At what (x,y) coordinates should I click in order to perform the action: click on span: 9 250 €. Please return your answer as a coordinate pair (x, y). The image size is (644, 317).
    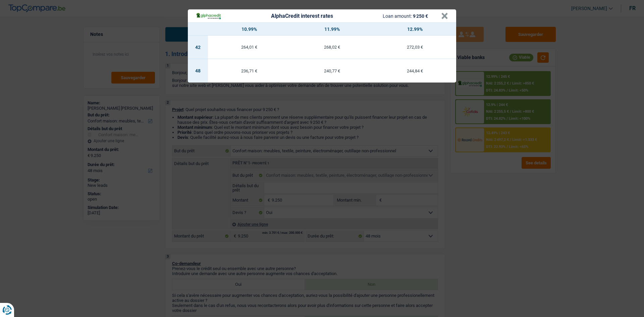
    Looking at the image, I should click on (420, 16).